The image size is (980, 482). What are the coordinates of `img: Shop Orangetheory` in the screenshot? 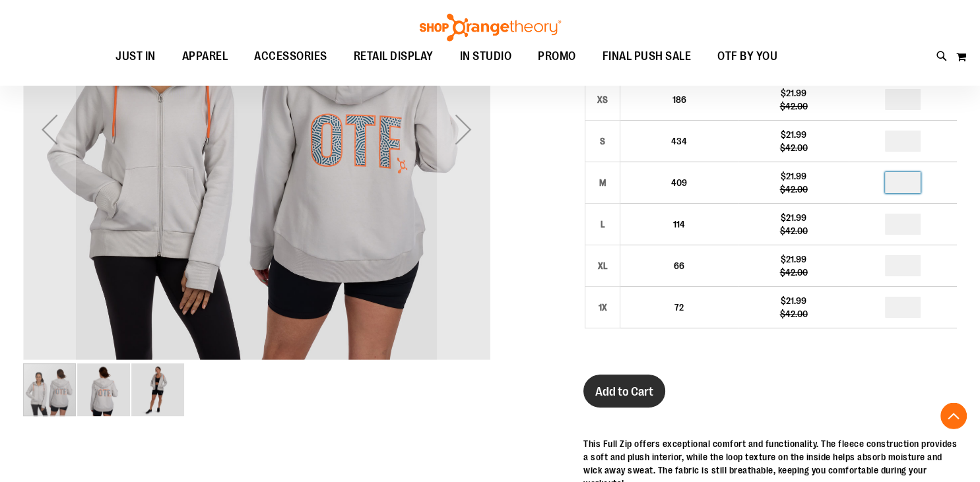 It's located at (491, 27).